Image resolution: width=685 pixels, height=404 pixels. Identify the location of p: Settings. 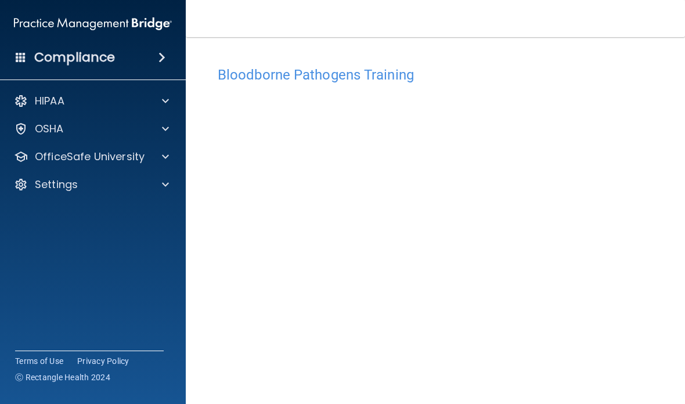
(56, 185).